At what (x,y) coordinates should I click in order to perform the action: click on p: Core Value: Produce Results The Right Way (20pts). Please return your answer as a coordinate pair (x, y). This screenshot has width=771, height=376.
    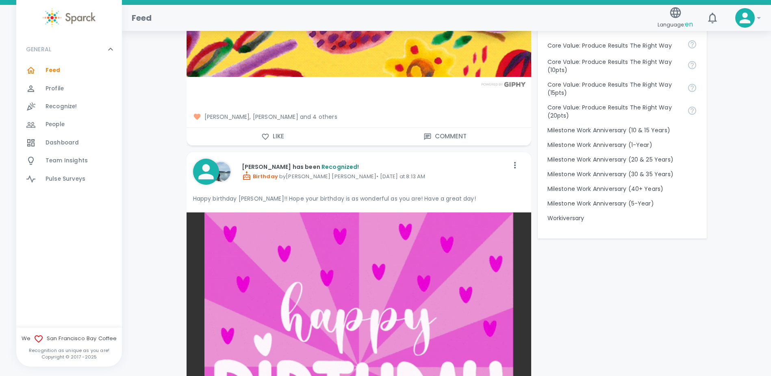
    Looking at the image, I should click on (614, 111).